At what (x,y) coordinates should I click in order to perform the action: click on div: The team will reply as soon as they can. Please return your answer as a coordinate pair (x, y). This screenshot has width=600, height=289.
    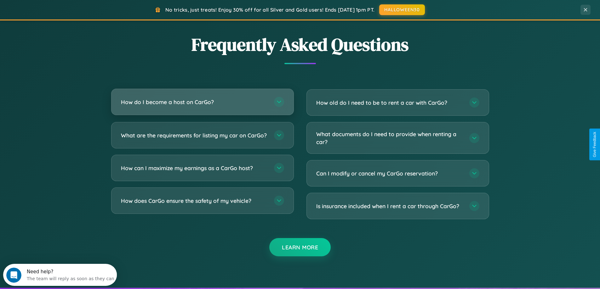
    Looking at the image, I should click on (67, 14).